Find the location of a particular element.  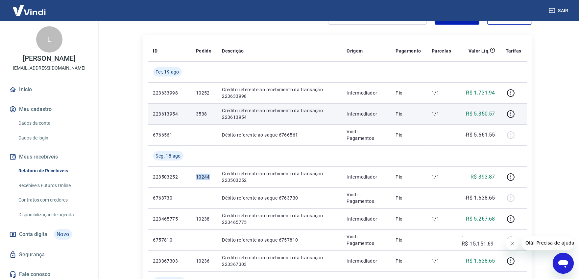

p: Origem is located at coordinates (354, 51).